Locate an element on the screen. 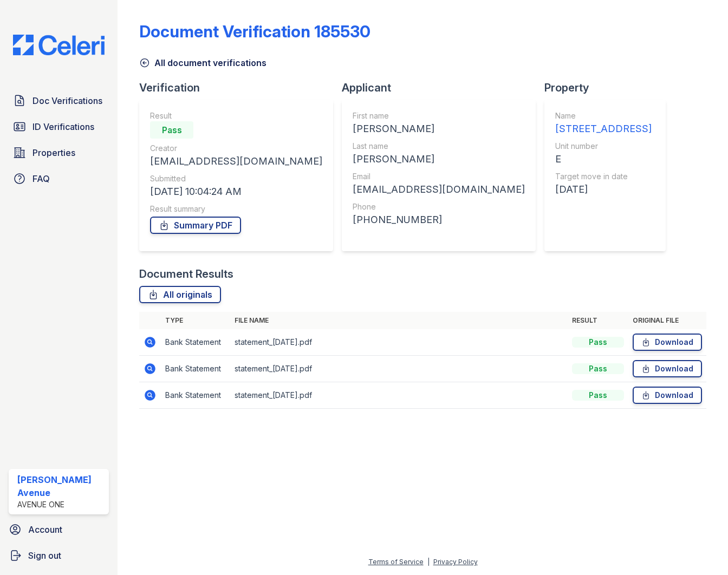 Image resolution: width=728 pixels, height=575 pixels. div: Result is located at coordinates (236, 116).